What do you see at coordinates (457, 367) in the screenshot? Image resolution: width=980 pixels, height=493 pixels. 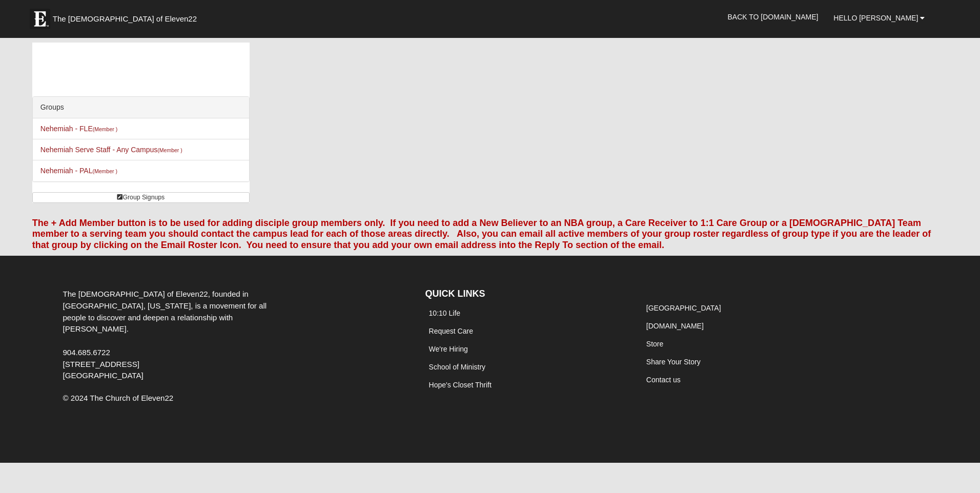 I see `a: School of Ministry` at bounding box center [457, 367].